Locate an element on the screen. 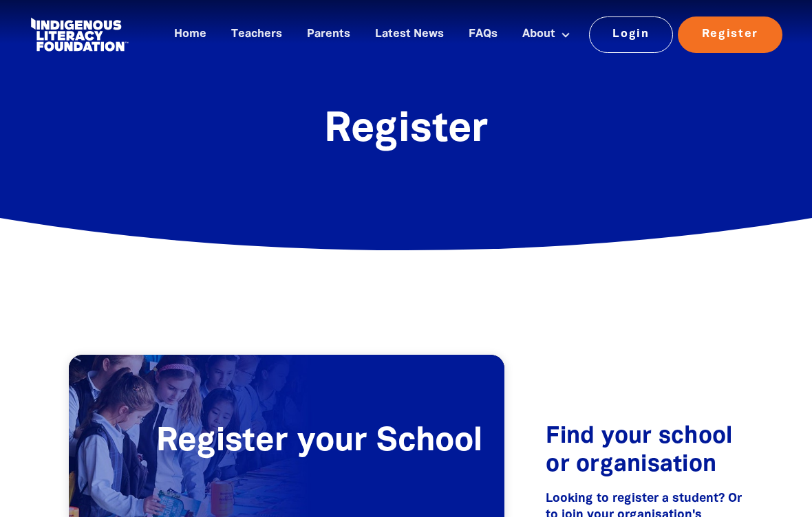 The width and height of the screenshot is (812, 517). a: Register is located at coordinates (731, 34).